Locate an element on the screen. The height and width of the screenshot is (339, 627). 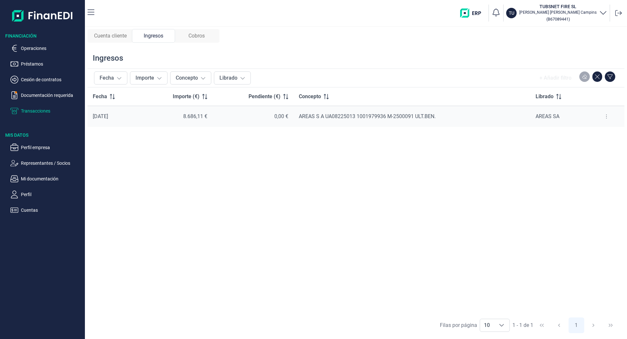
div: Filas por página is located at coordinates (459, 326).